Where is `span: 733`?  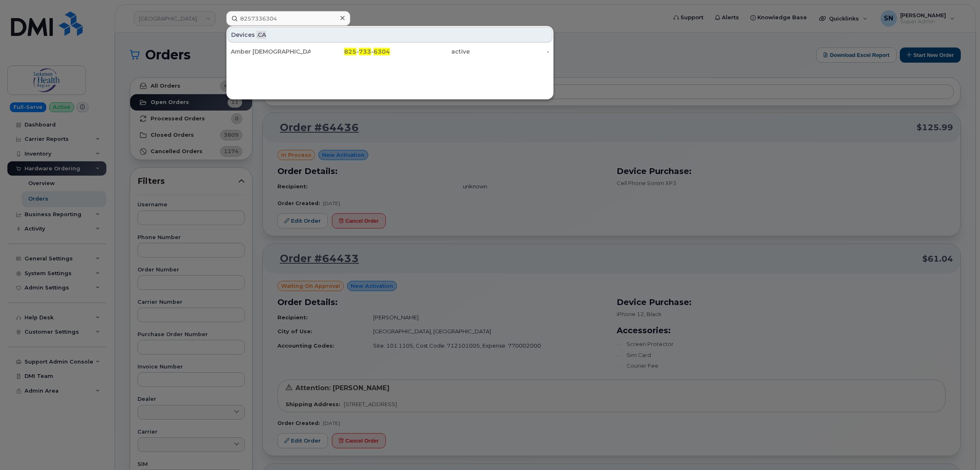
span: 733 is located at coordinates (365, 52).